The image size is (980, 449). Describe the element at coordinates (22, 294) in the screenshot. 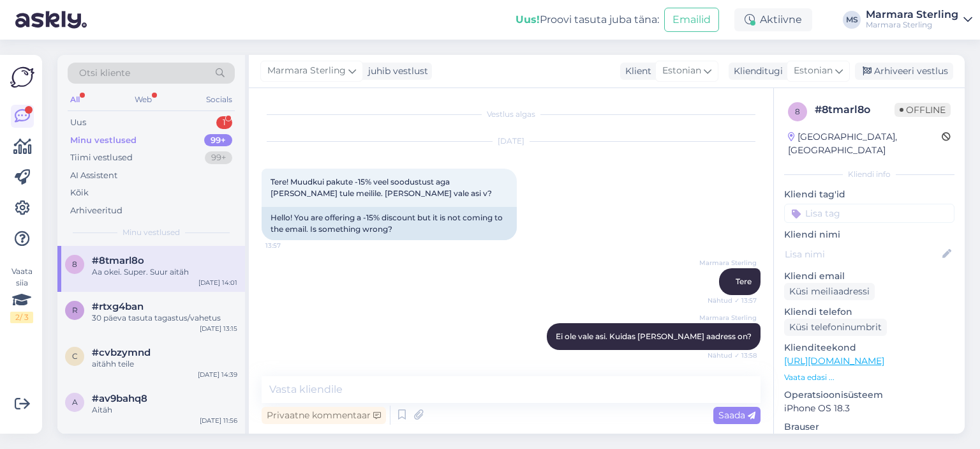

I see `div: Vaata siia` at that location.